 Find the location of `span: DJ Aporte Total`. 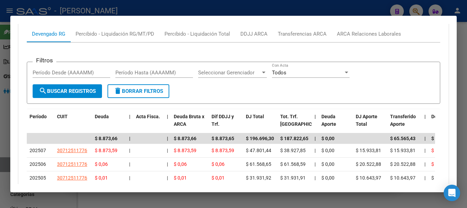

span: DJ Aporte Total is located at coordinates (366, 121).